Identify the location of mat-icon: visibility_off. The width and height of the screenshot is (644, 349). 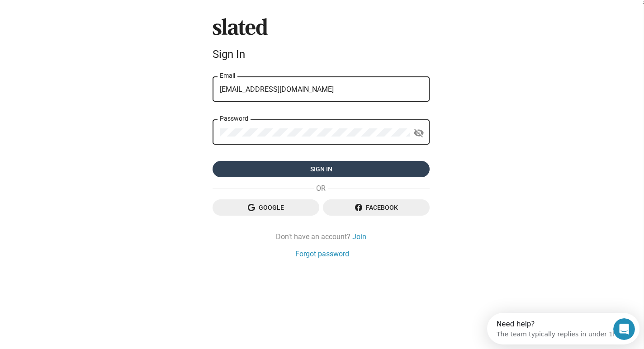
(419, 133).